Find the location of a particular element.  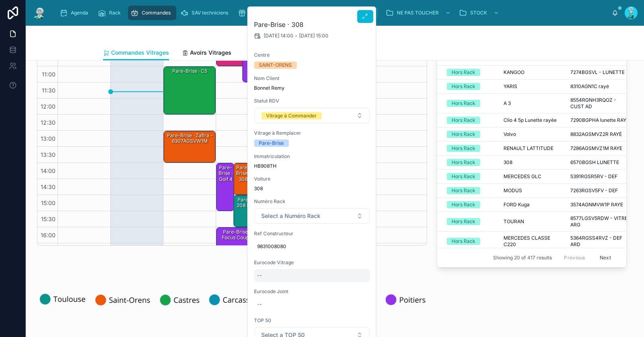

img: App logo is located at coordinates (39, 13).